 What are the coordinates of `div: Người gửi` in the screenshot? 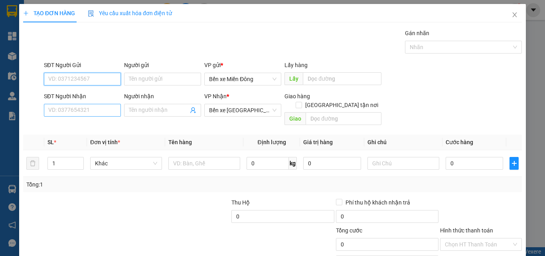 It's located at (163, 65).